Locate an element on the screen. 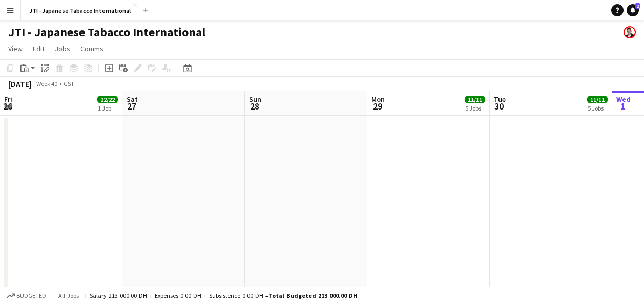 Image resolution: width=644 pixels, height=304 pixels. a: Edit is located at coordinates (38, 49).